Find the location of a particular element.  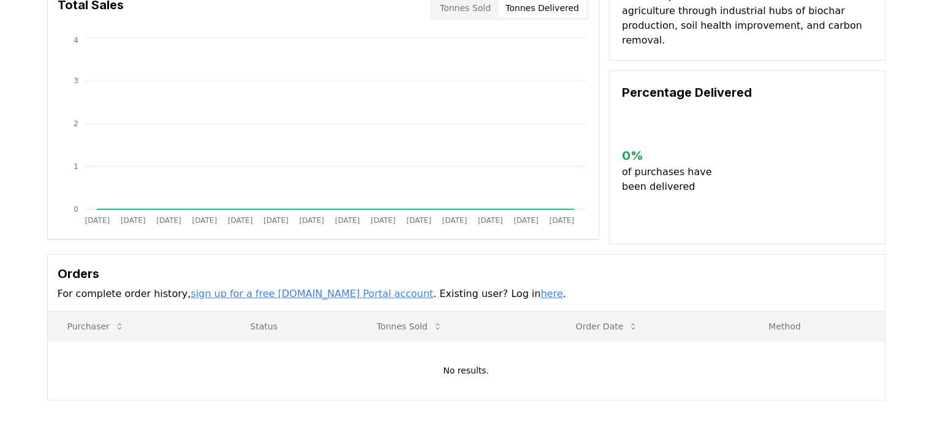

td: No results. is located at coordinates (466, 371).